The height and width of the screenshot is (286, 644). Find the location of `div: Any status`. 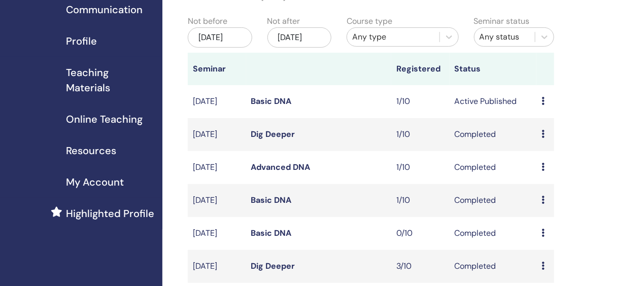

div: Any status is located at coordinates (504, 37).